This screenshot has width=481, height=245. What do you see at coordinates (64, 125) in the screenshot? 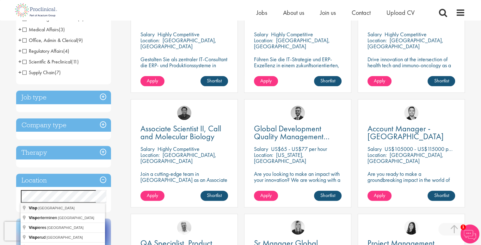
I see `div: Company type` at bounding box center [64, 125].